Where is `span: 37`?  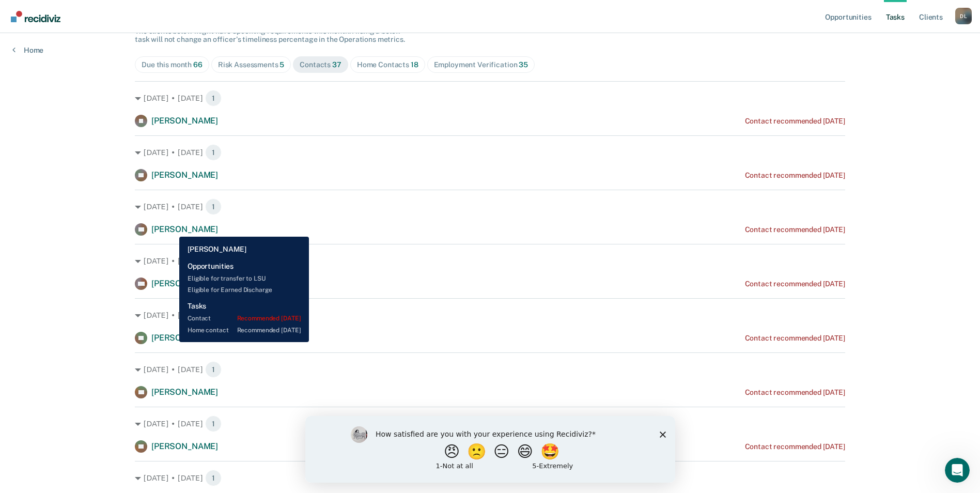 span: 37 is located at coordinates (337, 65).